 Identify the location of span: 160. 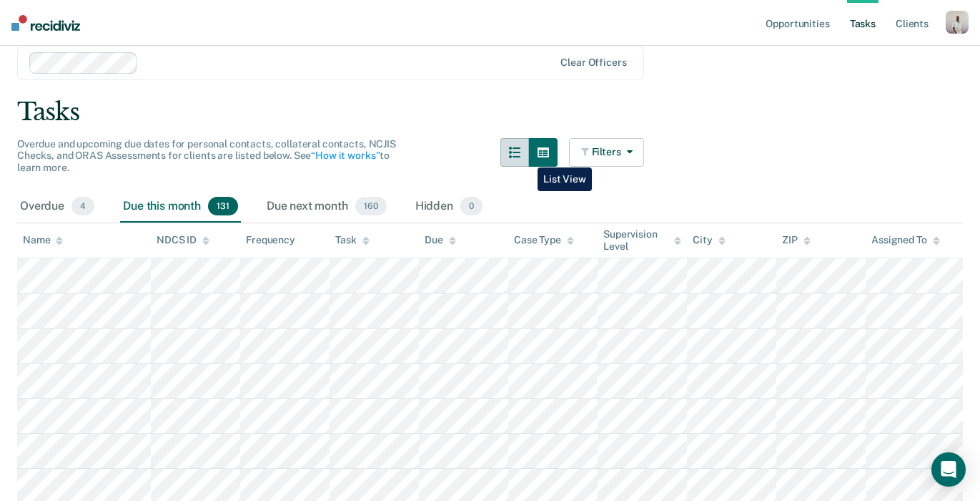
(371, 206).